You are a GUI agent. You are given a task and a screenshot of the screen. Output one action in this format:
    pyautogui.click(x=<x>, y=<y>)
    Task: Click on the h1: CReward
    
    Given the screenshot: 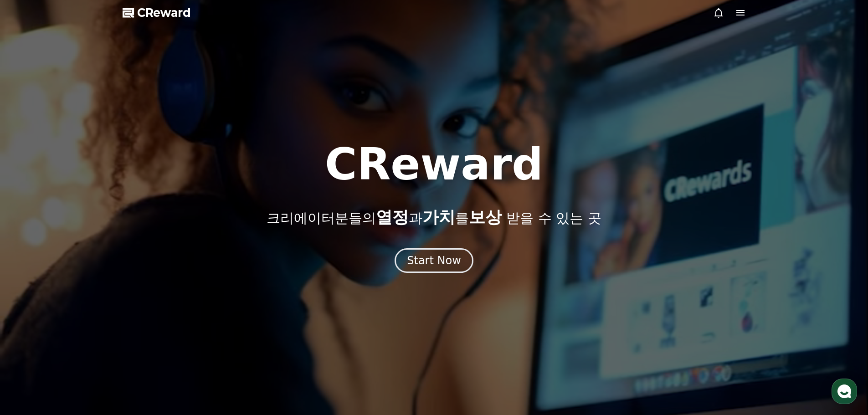 What is the action you would take?
    pyautogui.click(x=434, y=164)
    